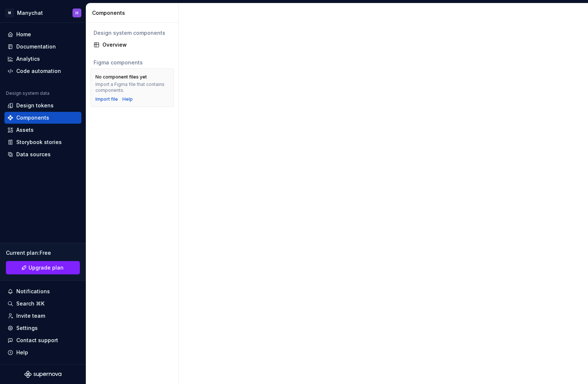 This screenshot has height=384, width=588. Describe the element at coordinates (31, 316) in the screenshot. I see `div: Invite team` at that location.